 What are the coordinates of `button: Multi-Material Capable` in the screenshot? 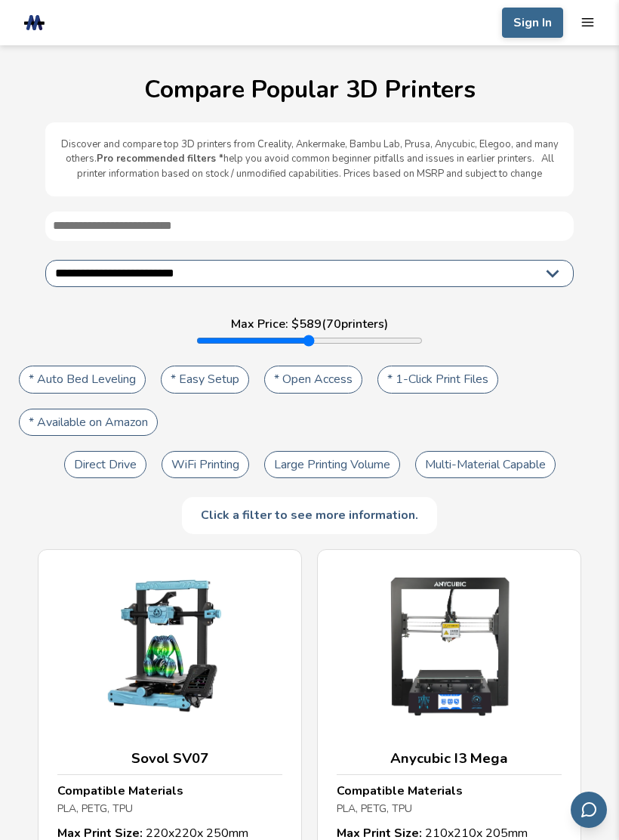 It's located at (485, 465).